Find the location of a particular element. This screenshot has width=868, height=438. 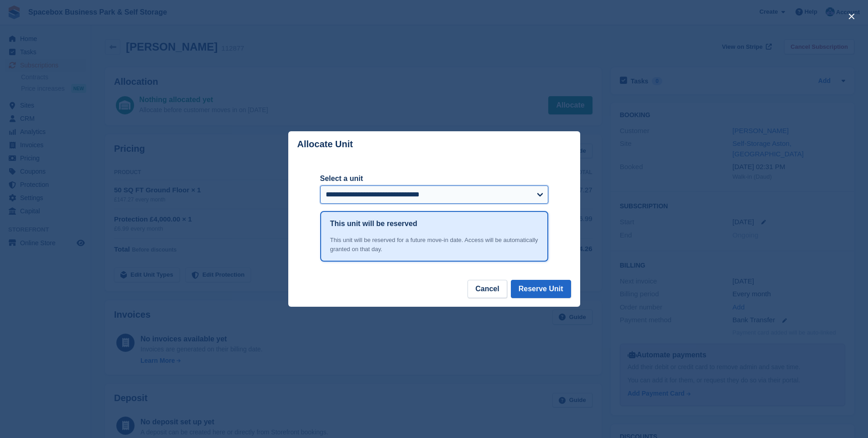

div: This unit will be reserved for a future move-in date. Access will be automatically granted on tha... is located at coordinates (434, 244).